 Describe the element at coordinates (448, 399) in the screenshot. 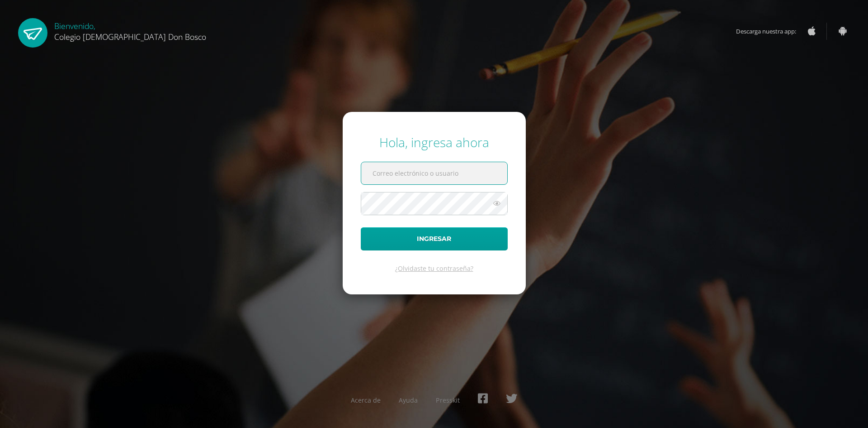

I see `a: Presskit` at that location.